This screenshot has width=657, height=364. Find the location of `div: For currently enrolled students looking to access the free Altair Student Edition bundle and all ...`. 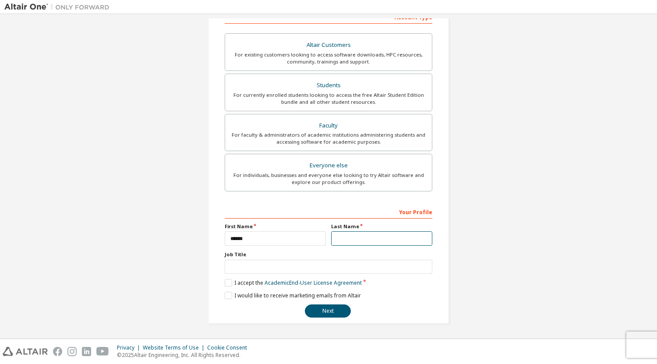

div: For currently enrolled students looking to access the free Altair Student Edition bundle and all ... is located at coordinates (329, 99).